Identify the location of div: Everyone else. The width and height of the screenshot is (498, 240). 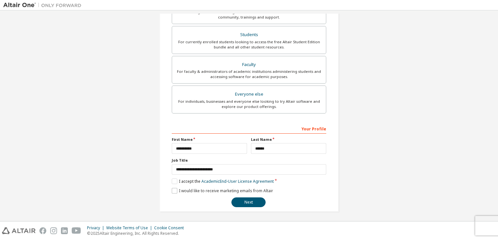
(249, 94).